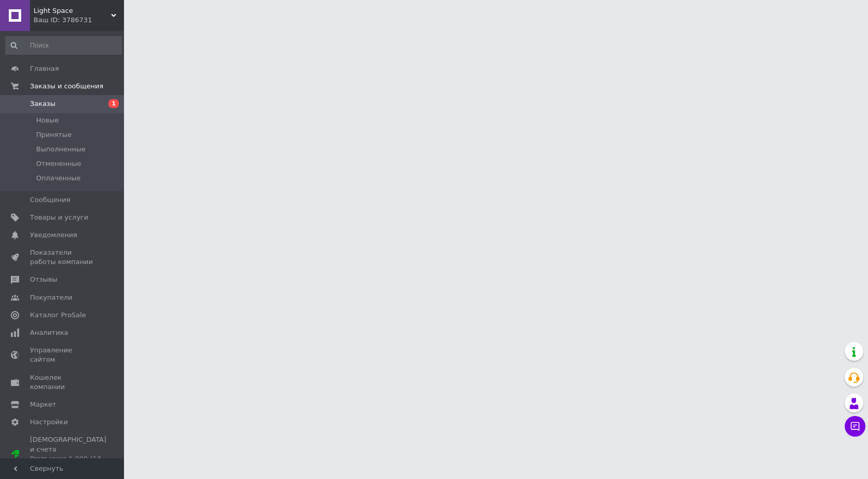 The image size is (868, 479). I want to click on span: Сообщения, so click(50, 200).